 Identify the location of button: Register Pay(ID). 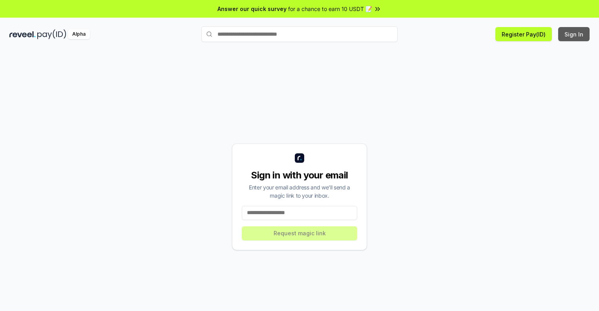
(523, 34).